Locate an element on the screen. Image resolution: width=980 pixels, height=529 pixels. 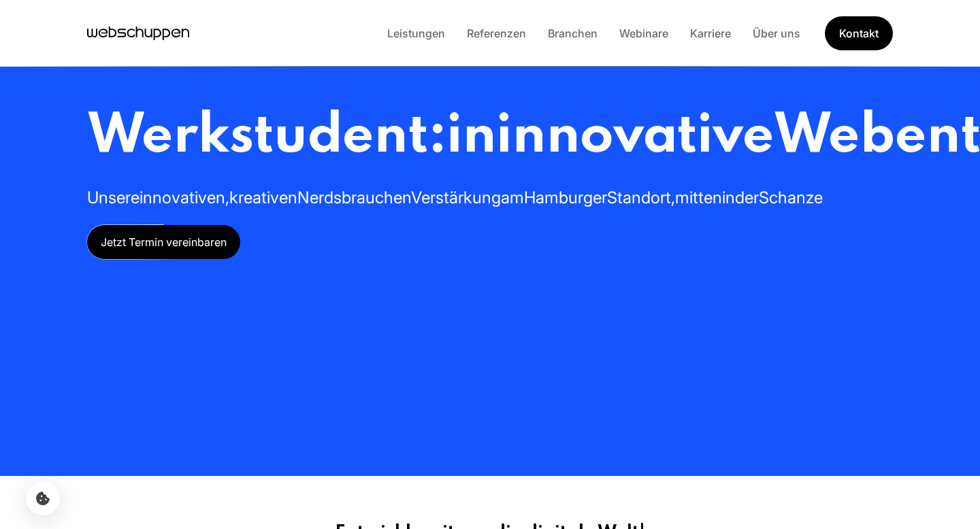
span: Standort, is located at coordinates (641, 197).